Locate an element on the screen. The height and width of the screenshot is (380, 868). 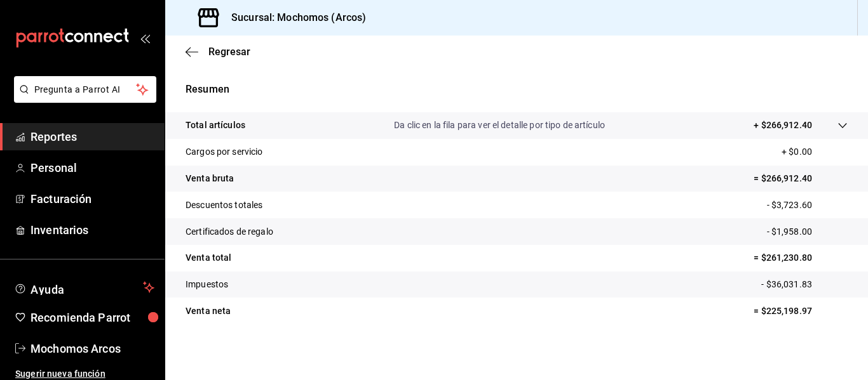
p: Cargos por servicio is located at coordinates (224, 152).